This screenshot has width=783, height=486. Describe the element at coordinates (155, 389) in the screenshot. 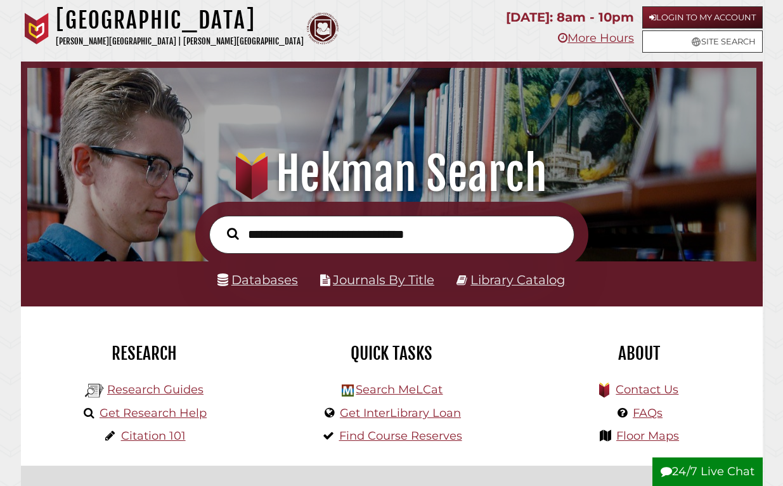

I see `a: Research Guides` at that location.